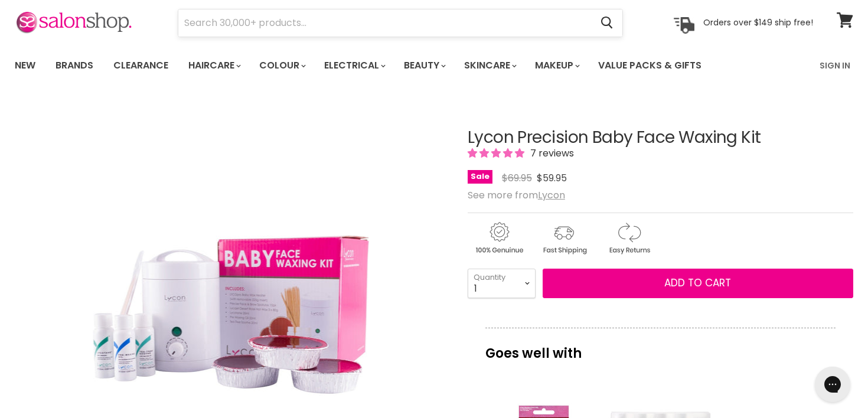 The image size is (868, 418). Describe the element at coordinates (24, 22) in the screenshot. I see `button: Gorgias live chat` at that location.